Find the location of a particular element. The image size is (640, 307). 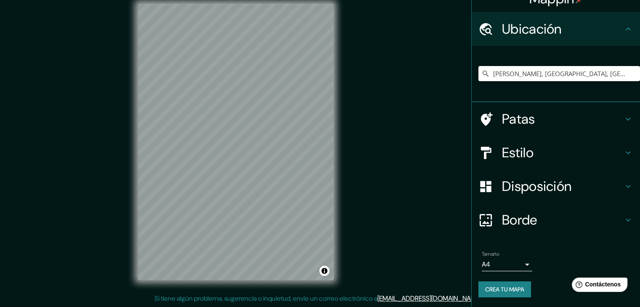

font: Tamaño is located at coordinates (490, 254).